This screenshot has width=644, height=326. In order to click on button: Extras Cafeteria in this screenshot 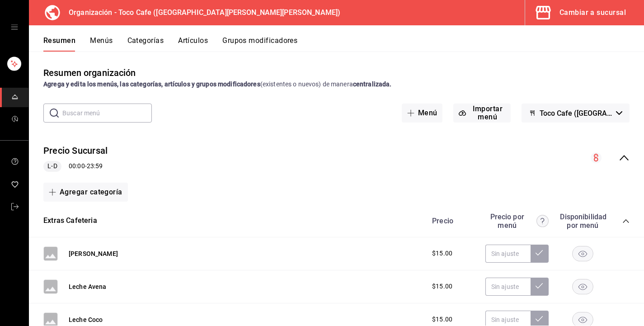, I will do `click(70, 221)`.